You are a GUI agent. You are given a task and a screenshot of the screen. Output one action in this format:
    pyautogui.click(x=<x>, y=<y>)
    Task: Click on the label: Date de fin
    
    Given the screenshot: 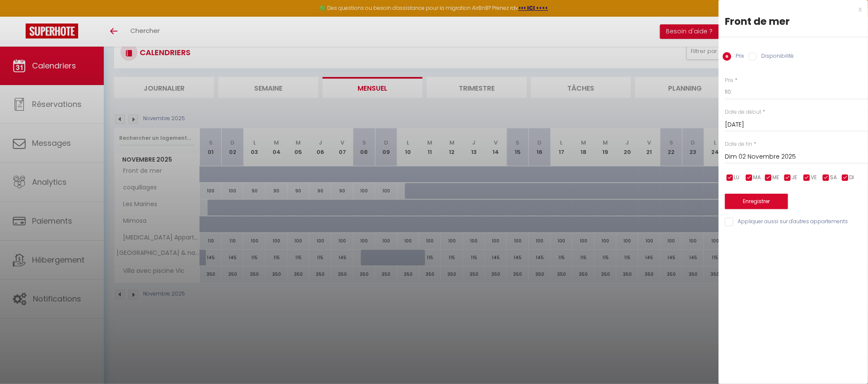 What is the action you would take?
    pyautogui.click(x=739, y=144)
    